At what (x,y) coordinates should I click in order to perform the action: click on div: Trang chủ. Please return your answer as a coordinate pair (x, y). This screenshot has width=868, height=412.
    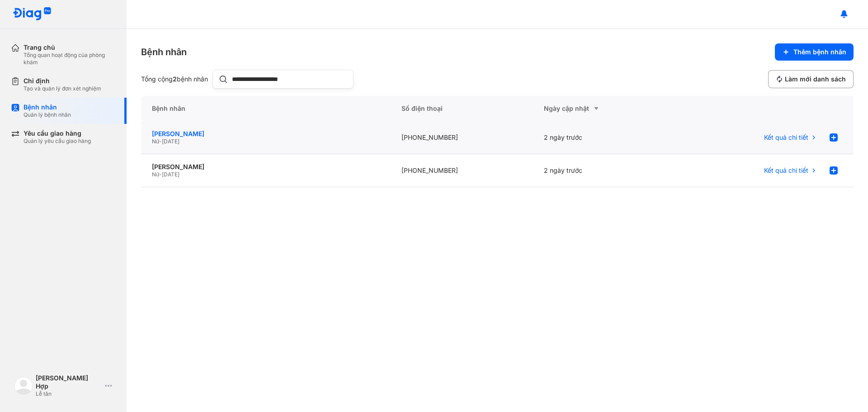
    Looking at the image, I should click on (70, 47).